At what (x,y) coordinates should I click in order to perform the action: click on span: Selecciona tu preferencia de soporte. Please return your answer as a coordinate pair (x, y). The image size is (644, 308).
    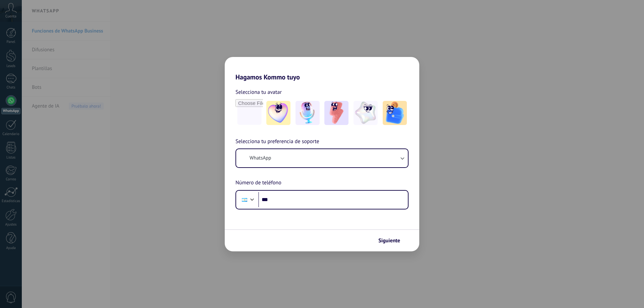
    Looking at the image, I should click on (277, 142).